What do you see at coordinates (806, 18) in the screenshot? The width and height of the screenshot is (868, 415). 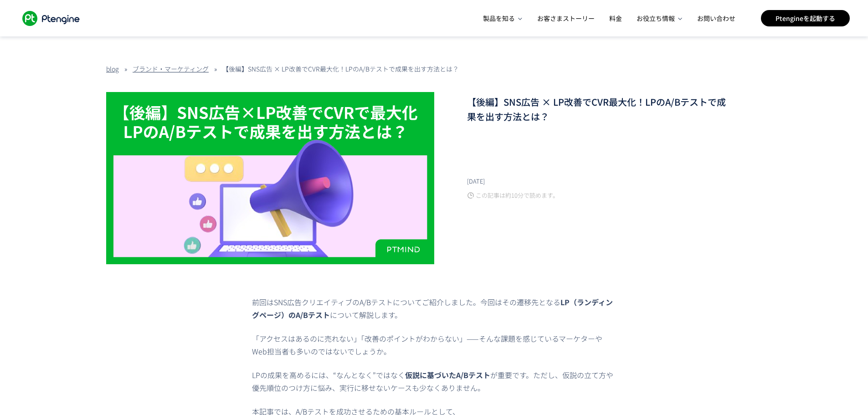 I see `a: Ptengineを起動する` at bounding box center [806, 18].